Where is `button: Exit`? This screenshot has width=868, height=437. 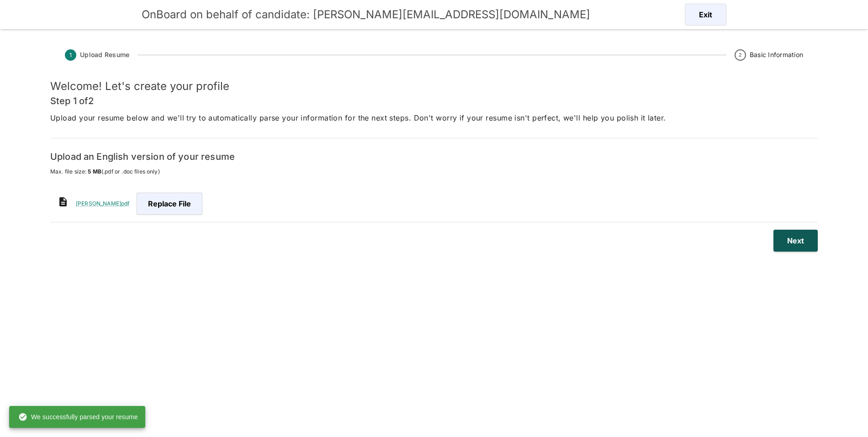
button: Exit is located at coordinates (705, 15).